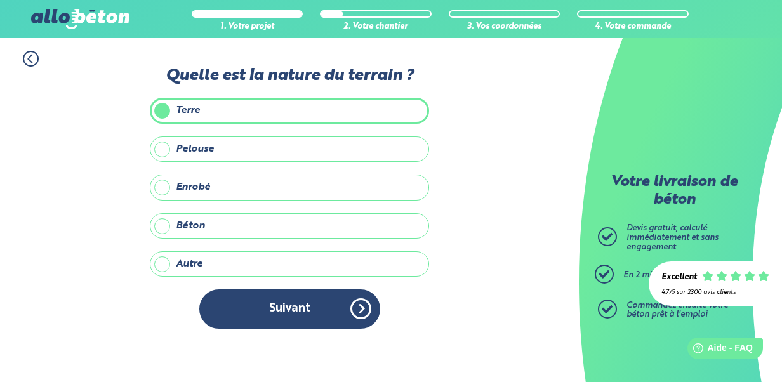  I want to click on label: Béton, so click(289, 226).